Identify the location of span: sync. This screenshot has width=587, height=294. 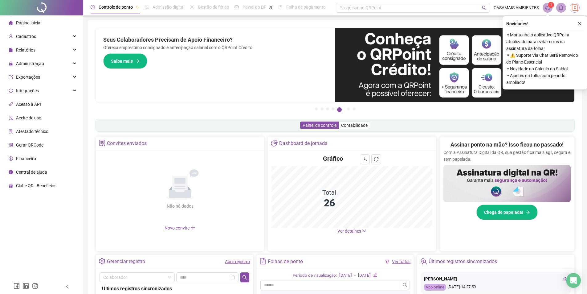
(11, 91).